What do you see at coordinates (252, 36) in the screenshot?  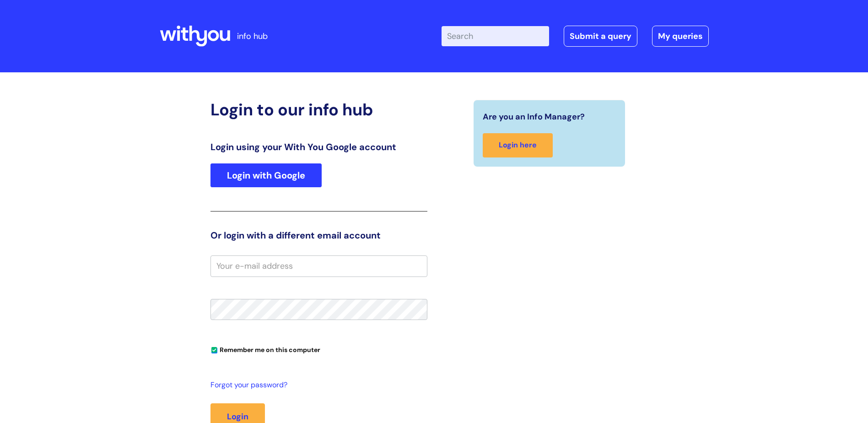 I see `p: info hub` at bounding box center [252, 36].